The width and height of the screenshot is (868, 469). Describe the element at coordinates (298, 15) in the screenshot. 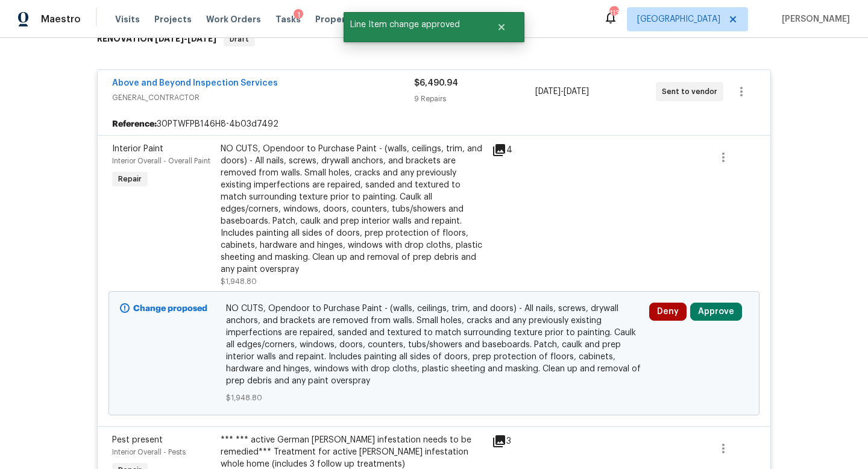

I see `div: 1` at that location.